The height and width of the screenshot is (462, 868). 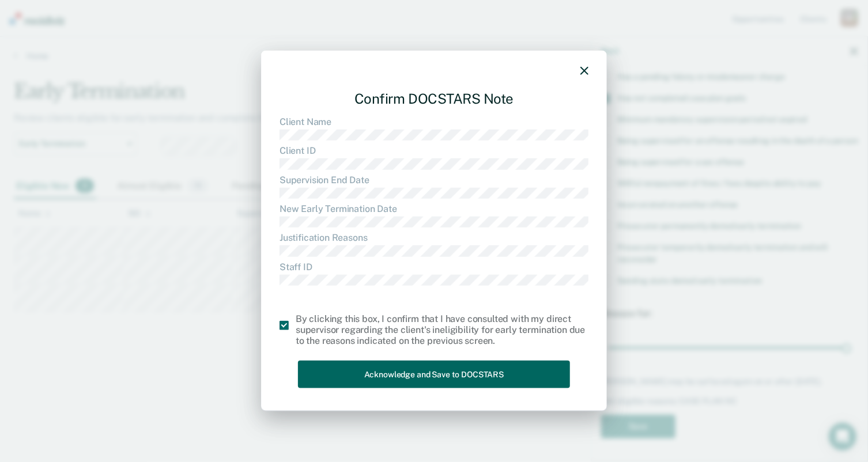 What do you see at coordinates (434, 122) in the screenshot?
I see `dt: Client Name` at bounding box center [434, 122].